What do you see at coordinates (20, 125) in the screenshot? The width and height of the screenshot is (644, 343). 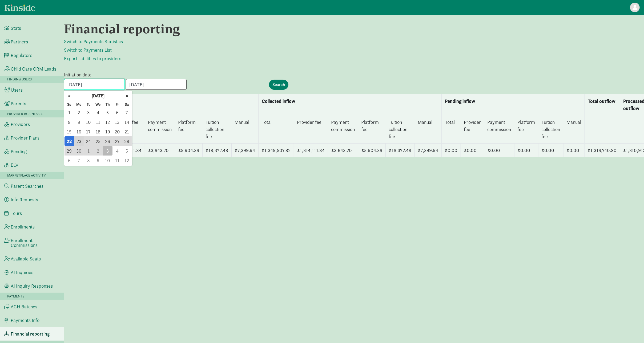 I see `span: Providers` at bounding box center [20, 125].